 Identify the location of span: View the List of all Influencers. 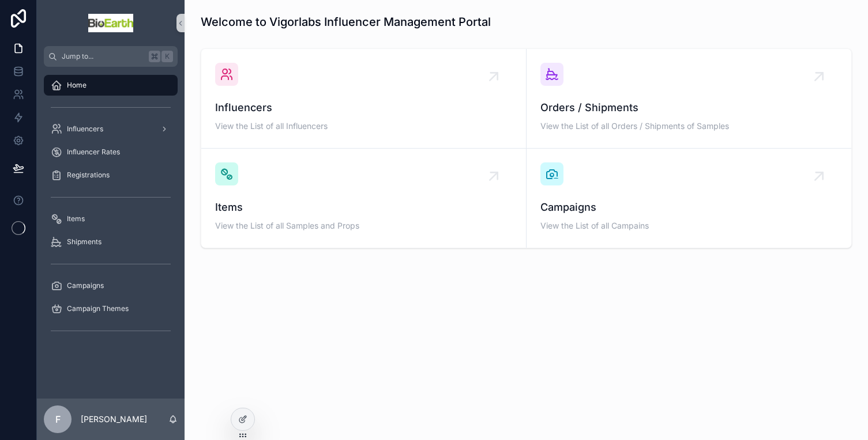
(364, 126).